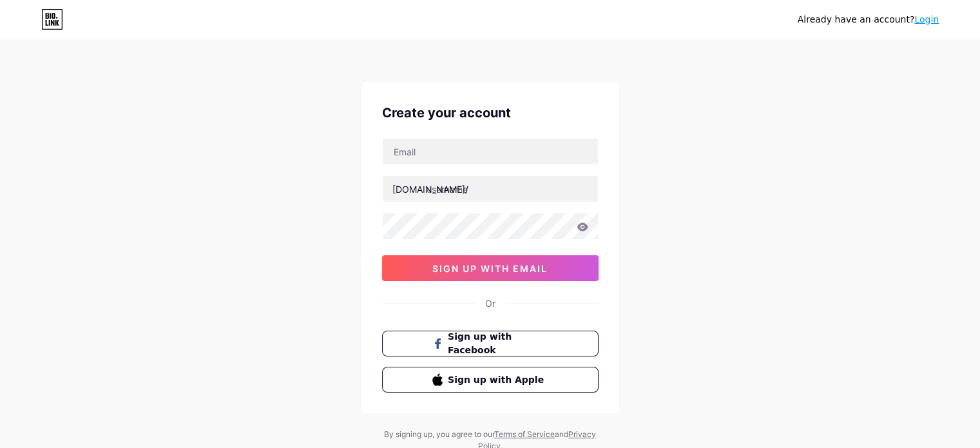  What do you see at coordinates (497, 380) in the screenshot?
I see `span: Sign up with Apple` at bounding box center [497, 380].